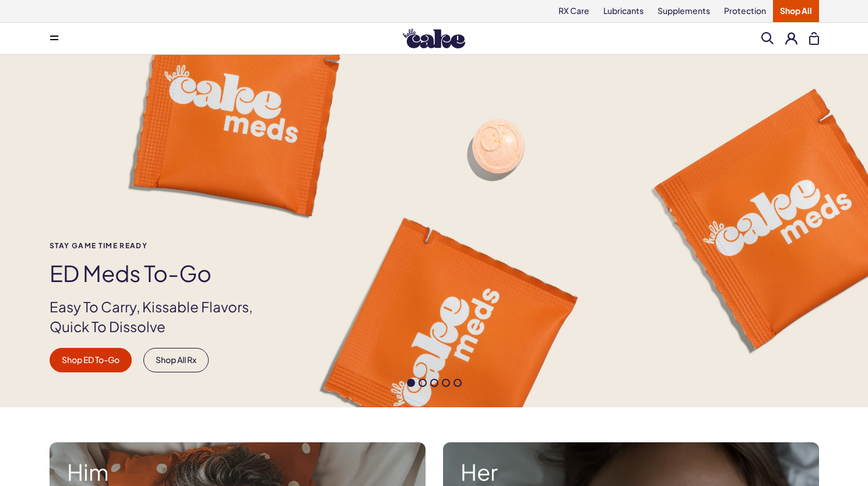 This screenshot has width=868, height=486. What do you see at coordinates (90, 360) in the screenshot?
I see `a: Shop ED To-Go` at bounding box center [90, 360].